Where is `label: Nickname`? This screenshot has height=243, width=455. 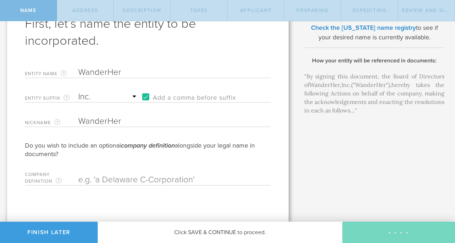 label: Nickname is located at coordinates (52, 123).